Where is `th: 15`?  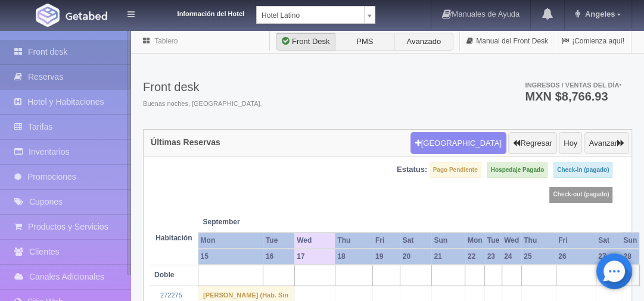
th: 15 is located at coordinates (231, 257).